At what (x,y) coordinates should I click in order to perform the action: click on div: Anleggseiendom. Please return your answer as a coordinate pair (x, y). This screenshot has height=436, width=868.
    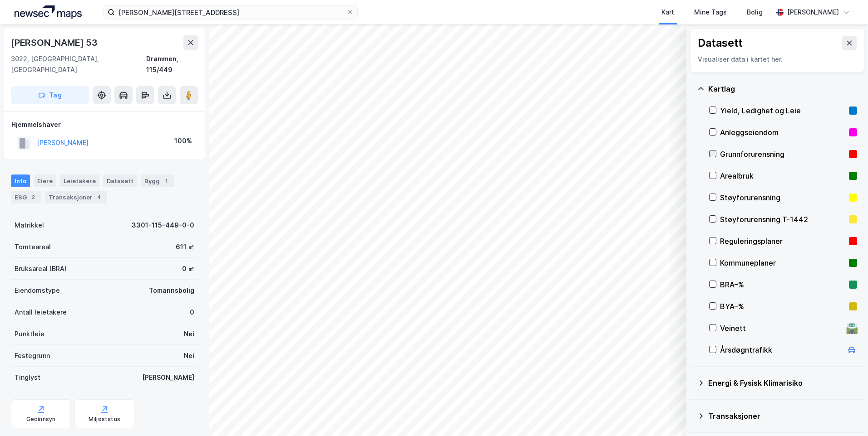
    Looking at the image, I should click on (782, 132).